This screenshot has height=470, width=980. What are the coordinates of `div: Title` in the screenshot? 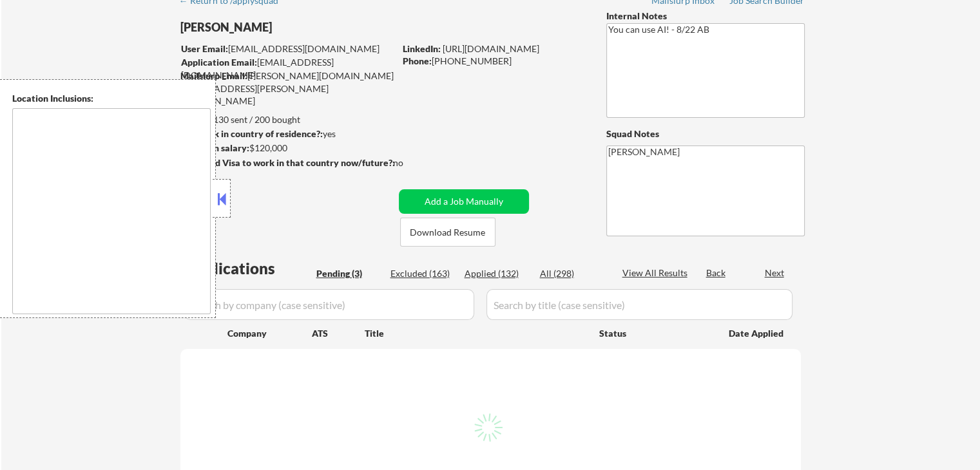 It's located at (475, 334).